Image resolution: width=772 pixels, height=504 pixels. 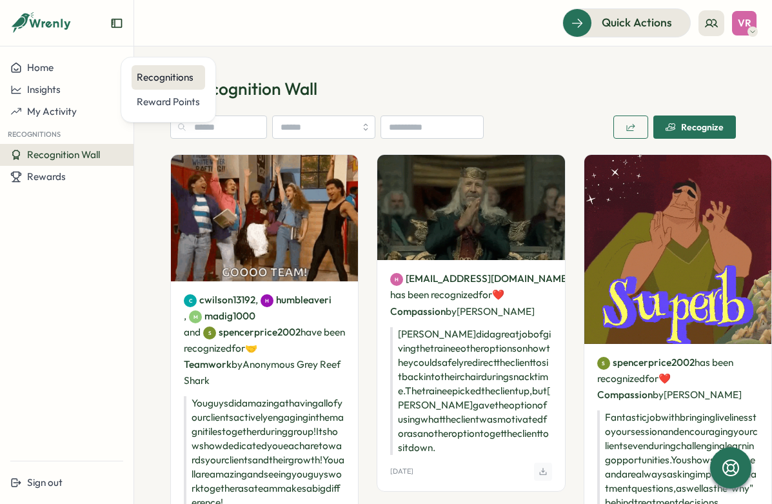 What do you see at coordinates (168, 77) in the screenshot?
I see `a: Recognitions` at bounding box center [168, 77].